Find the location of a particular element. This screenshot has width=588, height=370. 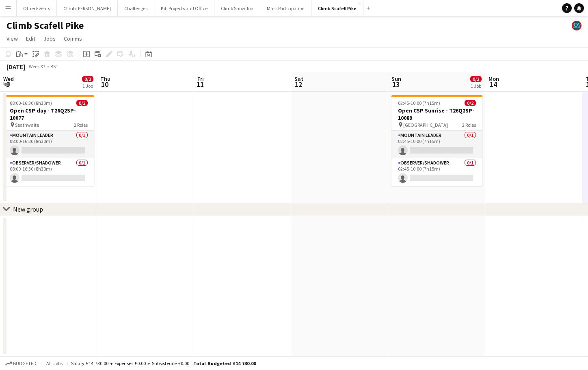

span: Edit is located at coordinates (31, 39).